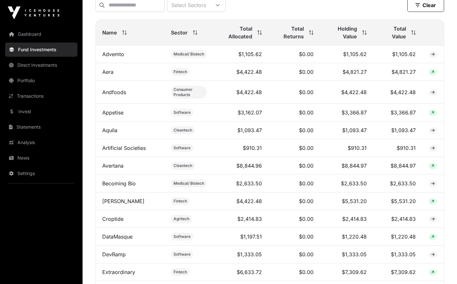  Describe the element at coordinates (241, 237) in the screenshot. I see `td: $1,197.51` at that location.